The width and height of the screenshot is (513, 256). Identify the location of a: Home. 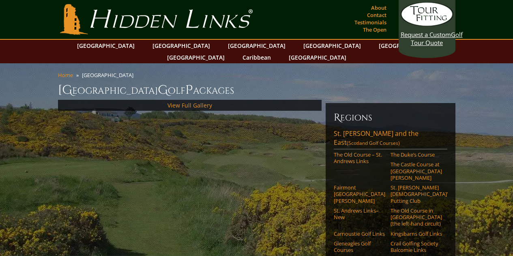
(65, 75).